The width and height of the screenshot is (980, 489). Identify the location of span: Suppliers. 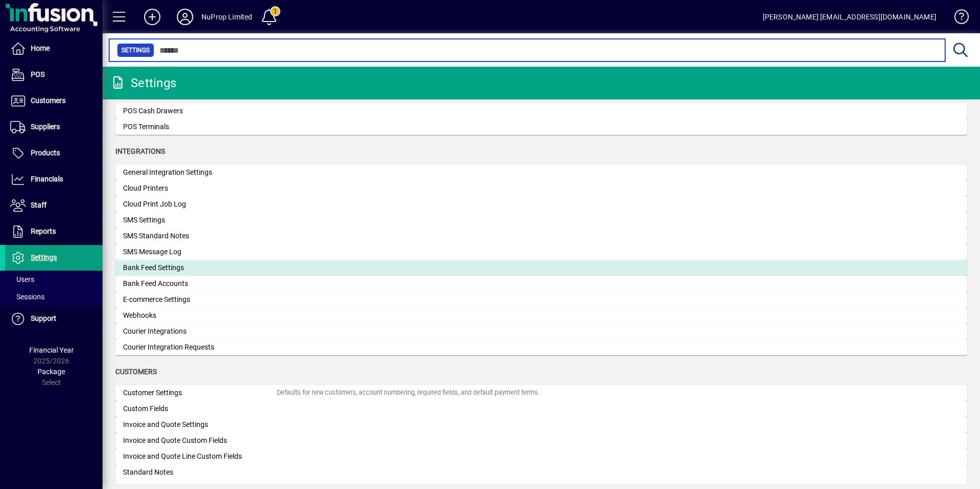
(45, 127).